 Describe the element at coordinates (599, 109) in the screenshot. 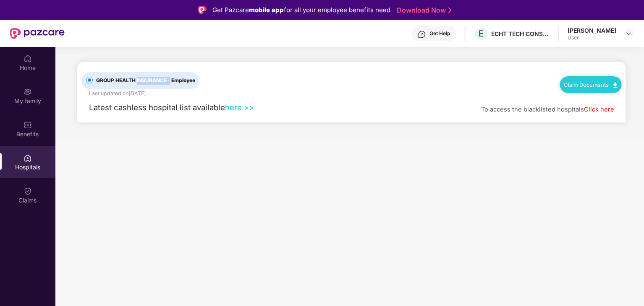

I see `a: Click here` at that location.